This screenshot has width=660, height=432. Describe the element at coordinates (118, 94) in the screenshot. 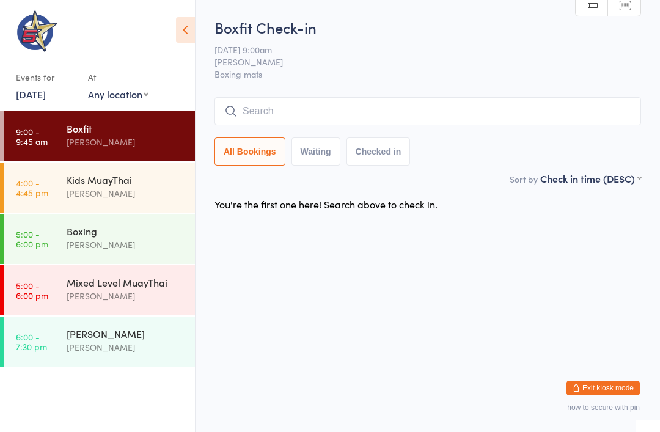

I see `div: Any location` at that location.